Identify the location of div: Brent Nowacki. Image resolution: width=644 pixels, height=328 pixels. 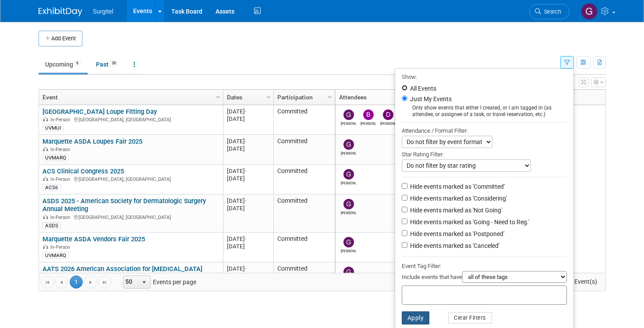
(368, 122).